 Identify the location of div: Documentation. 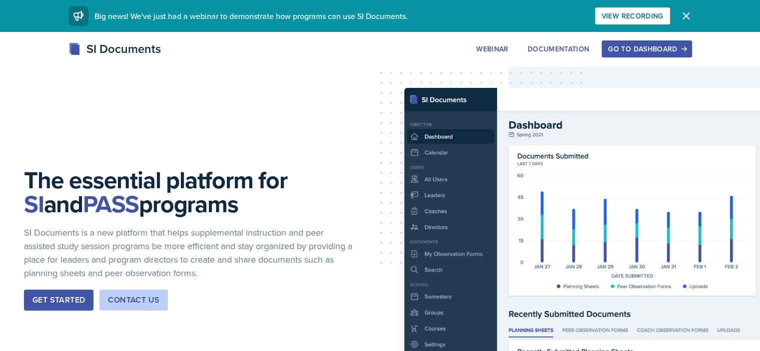
(558, 49).